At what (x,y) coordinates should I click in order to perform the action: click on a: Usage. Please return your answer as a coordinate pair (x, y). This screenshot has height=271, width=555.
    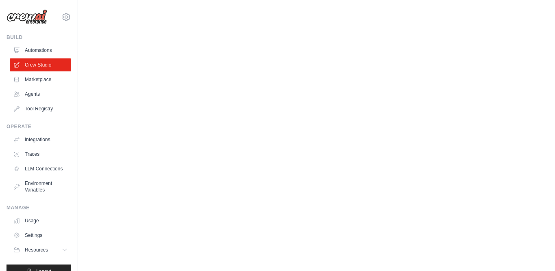
    Looking at the image, I should click on (40, 221).